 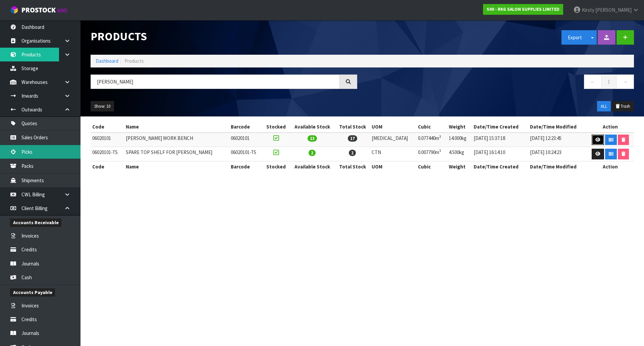 I want to click on a: Dashboard, so click(x=107, y=61).